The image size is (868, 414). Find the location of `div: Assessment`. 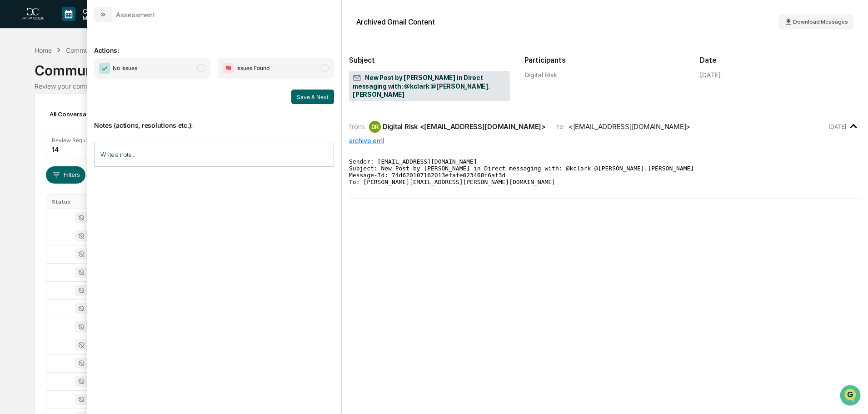

div: Assessment is located at coordinates (135, 15).